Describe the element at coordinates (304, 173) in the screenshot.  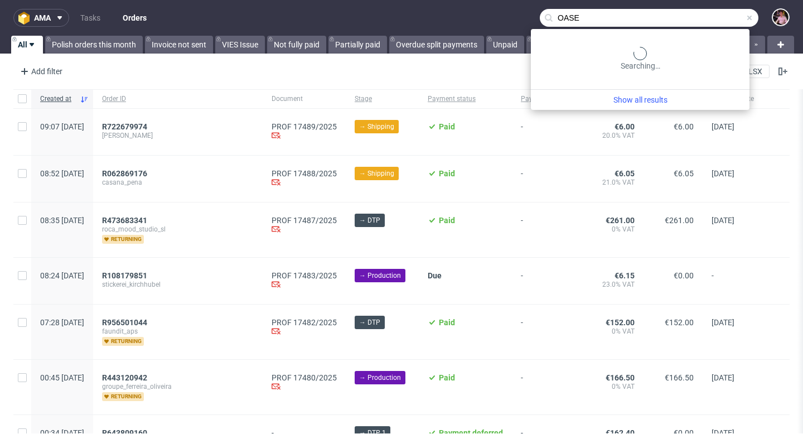
I see `a: PROF 17488/2025` at that location.